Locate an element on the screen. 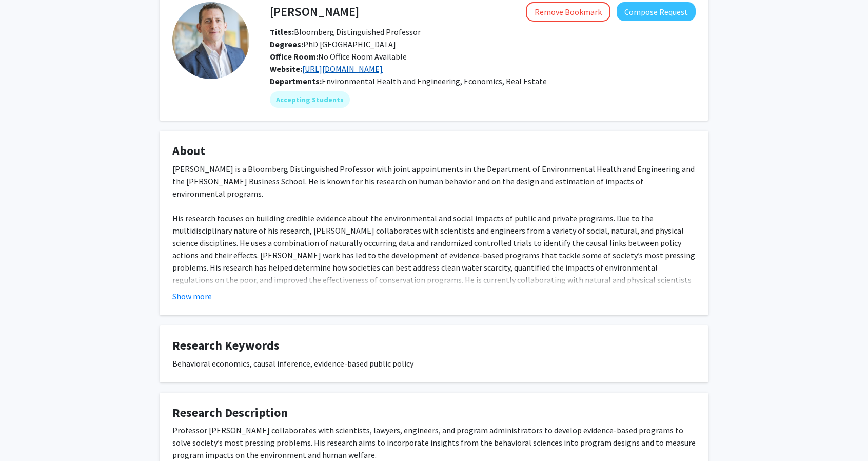 This screenshot has height=461, width=868. h4: About is located at coordinates (434, 151).